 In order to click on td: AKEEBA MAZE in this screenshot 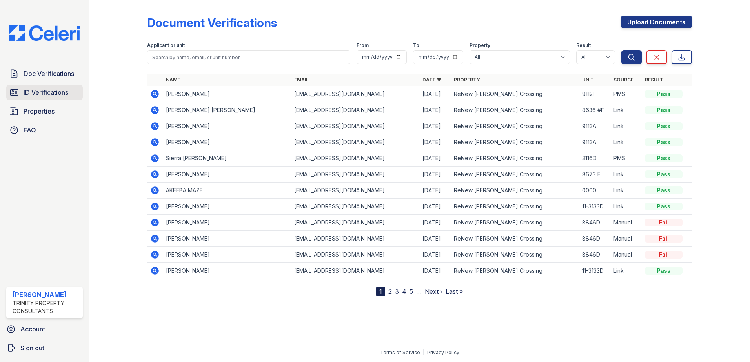, I will do `click(227, 191)`.